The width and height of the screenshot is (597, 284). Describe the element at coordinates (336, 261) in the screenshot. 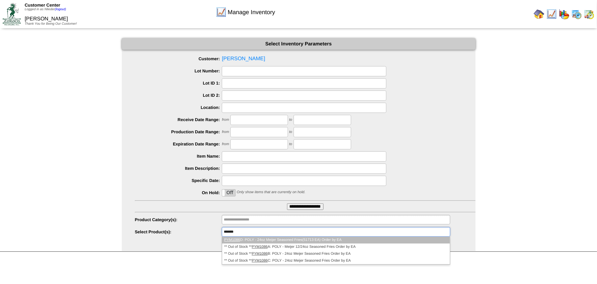

I see `li: ** Out of Stock ** C: POLY - 24oz Meijer Seasoned Fries Order by EA` at that location.